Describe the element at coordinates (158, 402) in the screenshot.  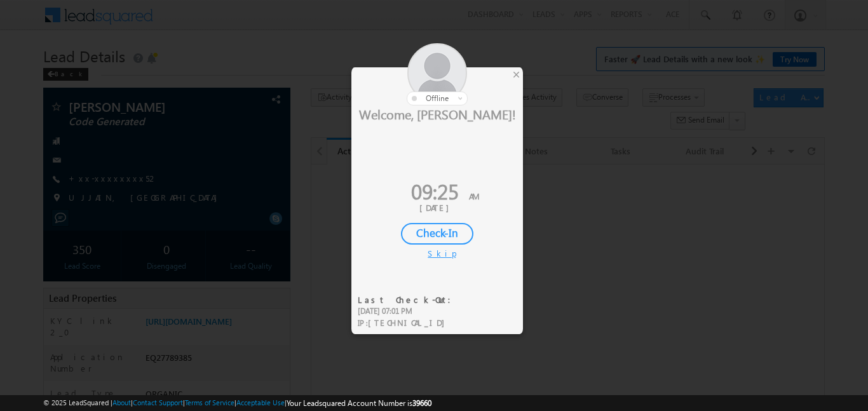
I see `a: Contact Support` at that location.